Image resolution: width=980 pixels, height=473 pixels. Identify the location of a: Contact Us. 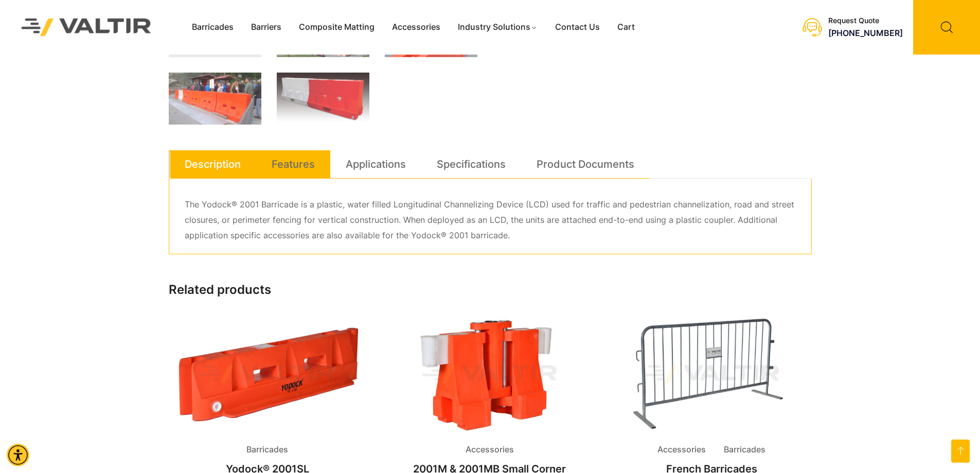
(577, 28).